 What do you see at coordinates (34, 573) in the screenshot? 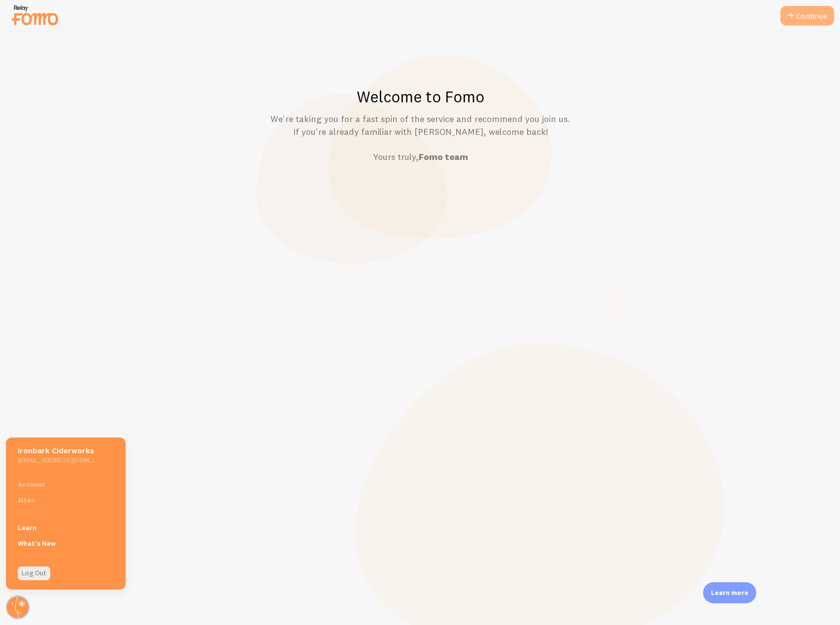
I see `a: Log Out` at bounding box center [34, 573].